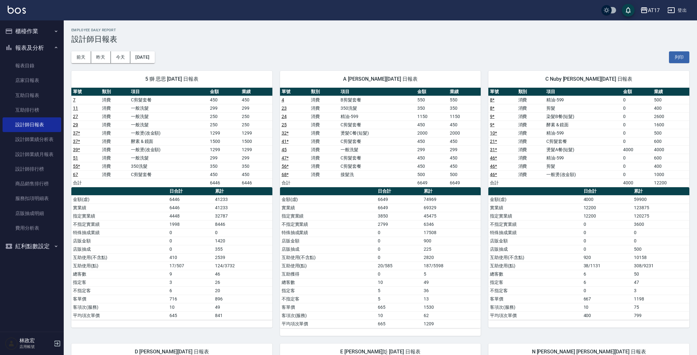 The height and width of the screenshot is (355, 697). I want to click on td: 900, so click(452, 241).